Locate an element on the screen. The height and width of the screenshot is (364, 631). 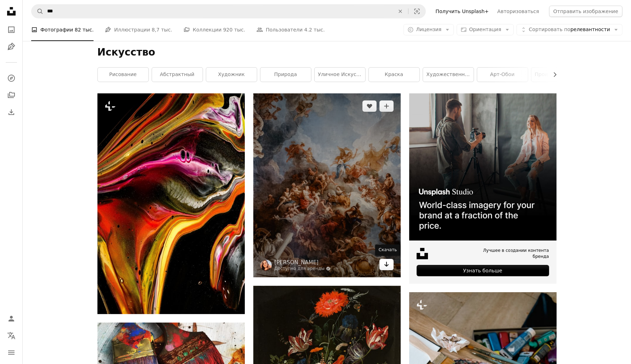
a: художественная галерея is located at coordinates (448, 74).